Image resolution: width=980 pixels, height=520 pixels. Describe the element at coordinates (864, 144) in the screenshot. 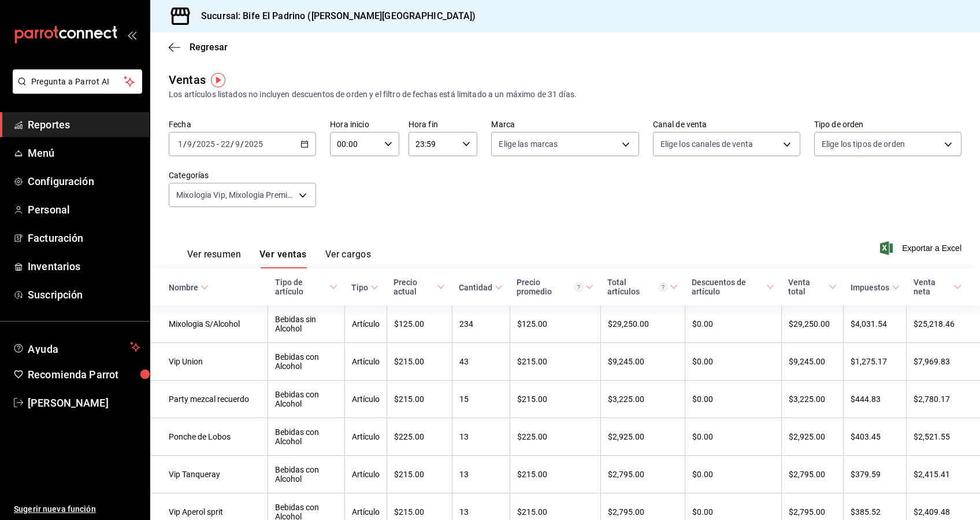

I see `span: Elige los tipos de orden` at that location.